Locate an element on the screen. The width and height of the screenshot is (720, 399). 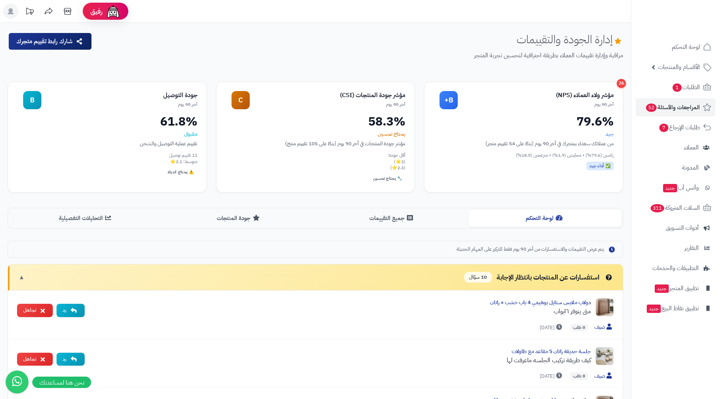
a: تحديثات المنصة is located at coordinates (30, 12).